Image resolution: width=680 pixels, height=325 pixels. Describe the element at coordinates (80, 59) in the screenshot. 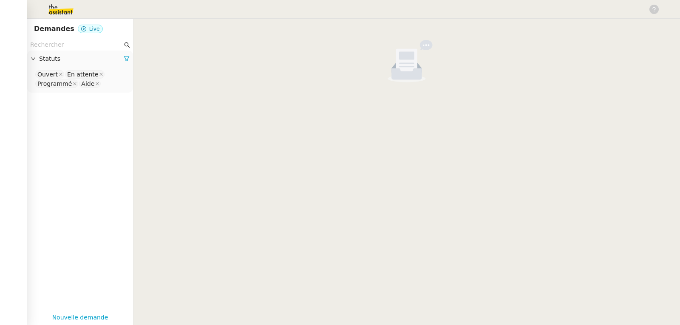

I see `div: Statuts` at that location.